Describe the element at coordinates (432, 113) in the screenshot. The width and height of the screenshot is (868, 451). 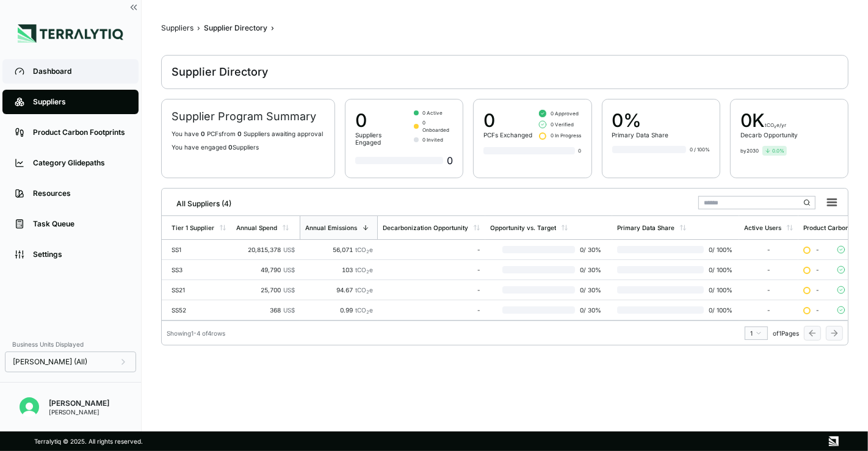
I see `span: 0 Active` at that location.